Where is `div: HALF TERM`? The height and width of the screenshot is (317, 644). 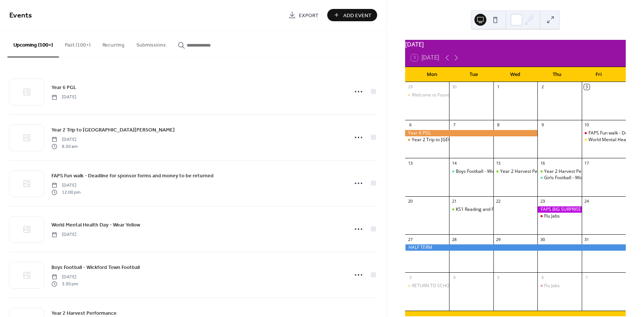 div: HALF TERM is located at coordinates (516, 248).